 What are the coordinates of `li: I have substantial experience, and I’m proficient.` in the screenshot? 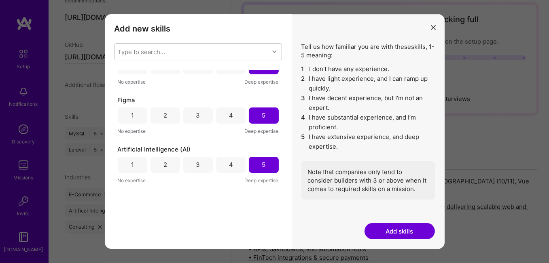 It's located at (368, 123).